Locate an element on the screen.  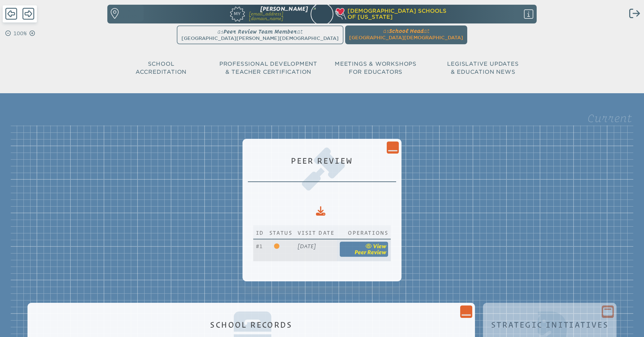
span: Status is located at coordinates (280, 233).